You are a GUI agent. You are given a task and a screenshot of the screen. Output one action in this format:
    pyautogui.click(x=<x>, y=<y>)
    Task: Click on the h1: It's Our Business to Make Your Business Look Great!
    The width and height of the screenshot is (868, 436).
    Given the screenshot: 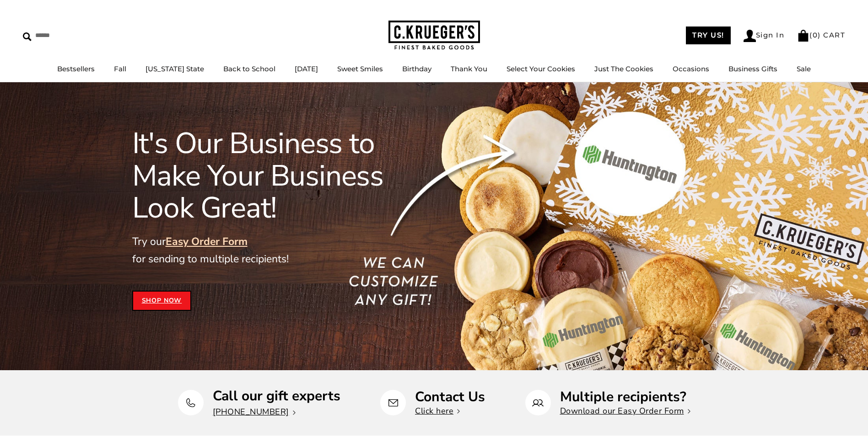 What is the action you would take?
    pyautogui.click(x=278, y=175)
    